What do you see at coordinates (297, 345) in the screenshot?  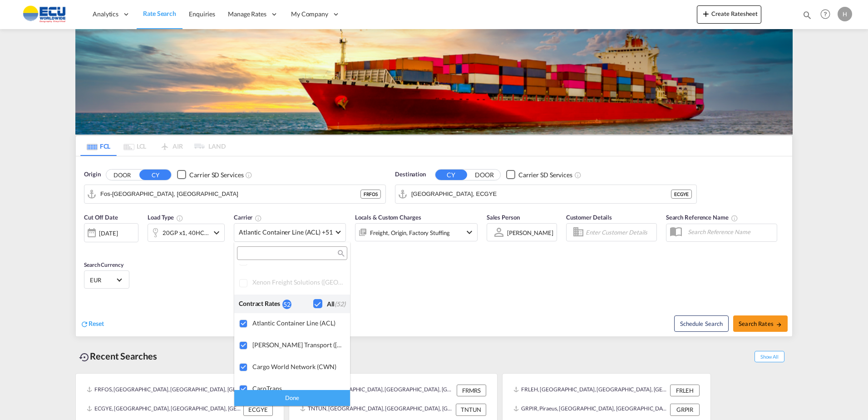 I see `div: Baker Transport (GB) | Direct` at bounding box center [297, 345].